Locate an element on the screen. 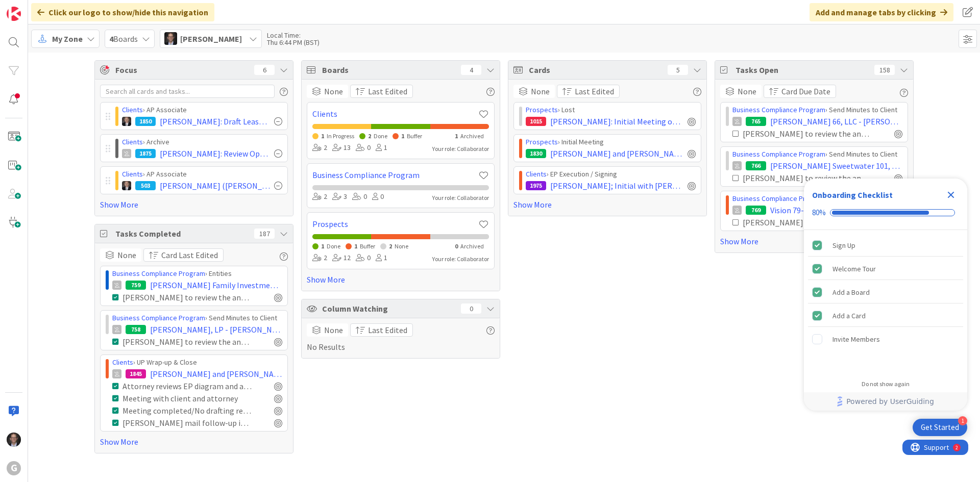 This screenshot has height=482, width=980. div: Add a Card is complete. is located at coordinates (885, 316).